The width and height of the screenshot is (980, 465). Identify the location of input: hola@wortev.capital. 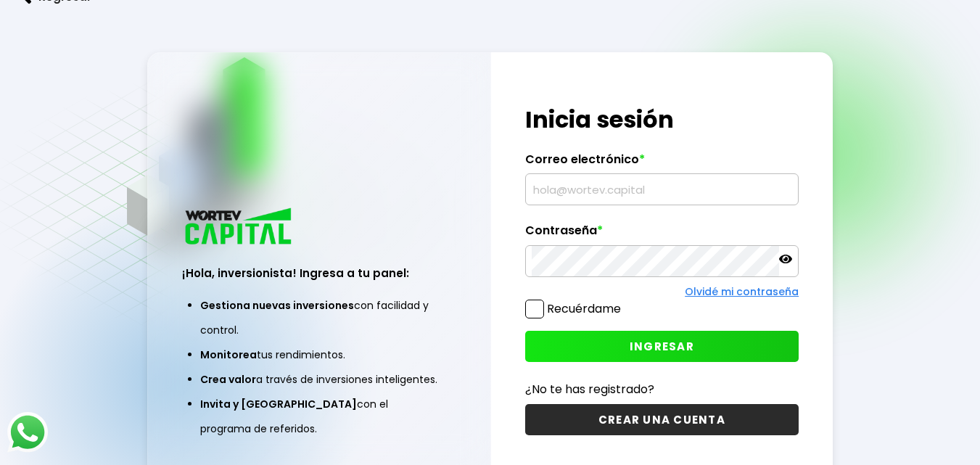
(662, 189).